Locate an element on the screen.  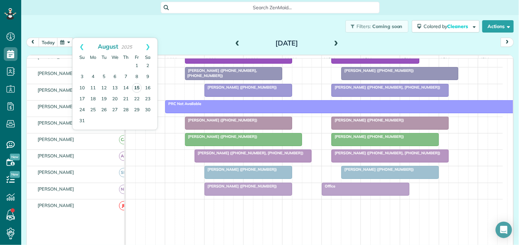
a: 20 is located at coordinates (115, 99).